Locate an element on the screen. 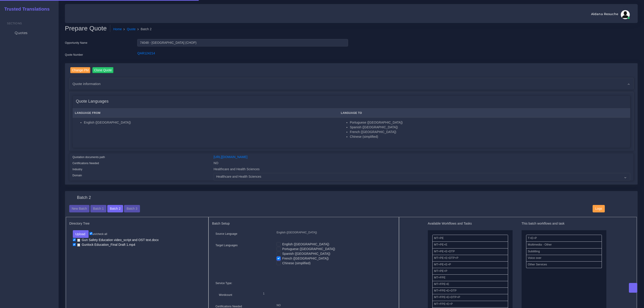  h2: Prepare Quote is located at coordinates (87, 28).